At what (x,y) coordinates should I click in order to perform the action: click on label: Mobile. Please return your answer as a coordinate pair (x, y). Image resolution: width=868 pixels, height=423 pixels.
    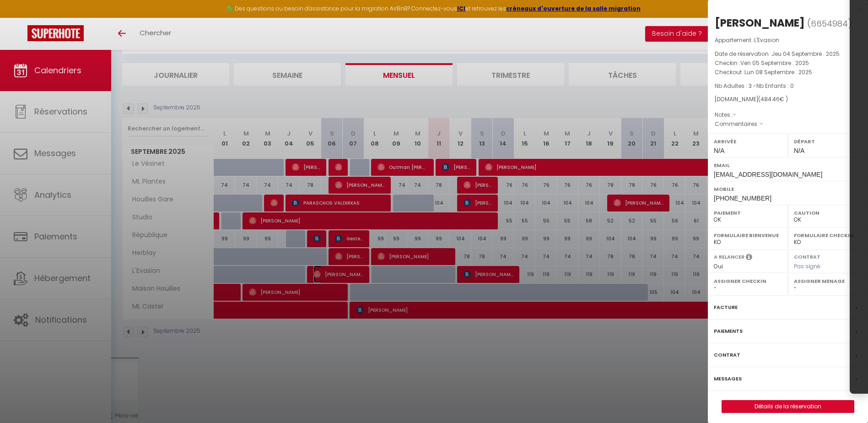
    Looking at the image, I should click on (788, 189).